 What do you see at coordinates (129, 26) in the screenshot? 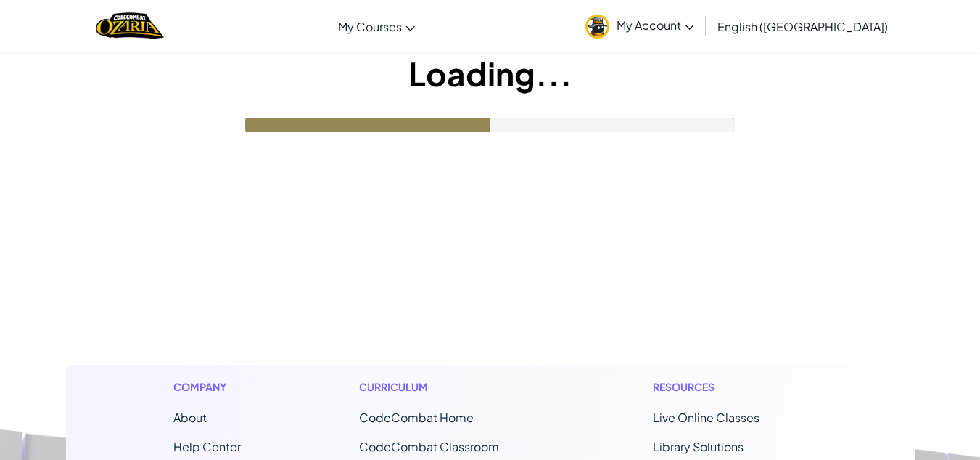
I see `img: Home` at bounding box center [129, 26].